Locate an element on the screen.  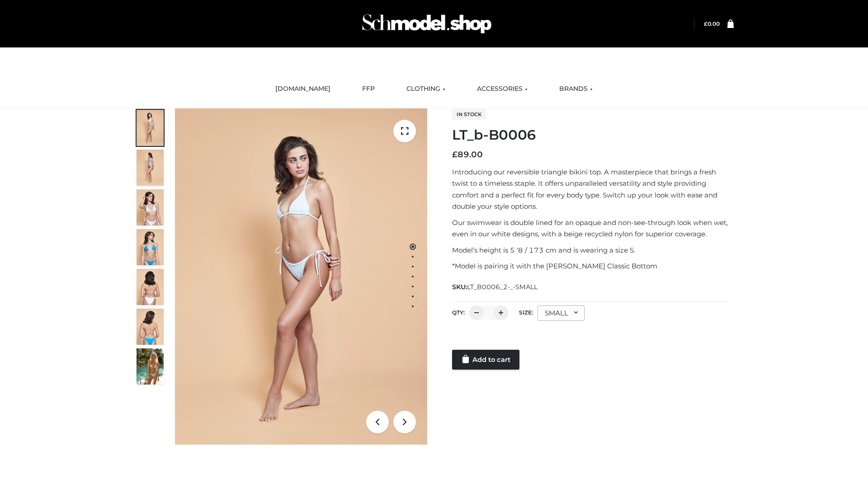
h1: LT_b-B0006 is located at coordinates (593, 136).